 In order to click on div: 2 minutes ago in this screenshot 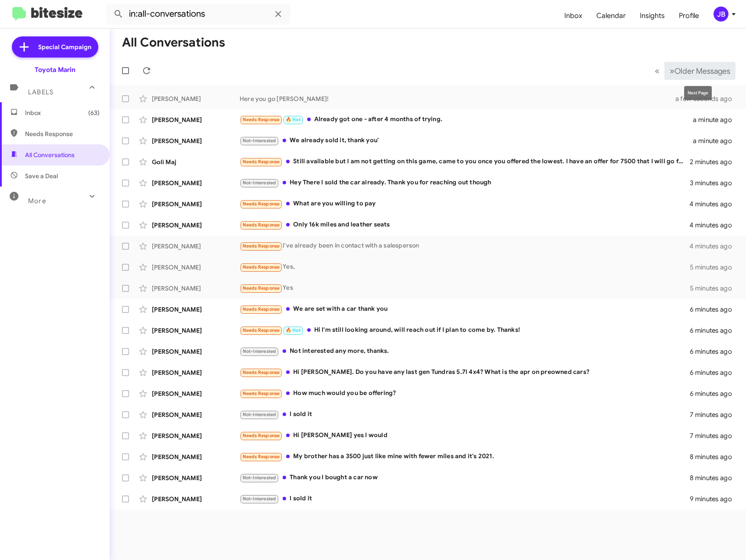, I will do `click(714, 162)`.